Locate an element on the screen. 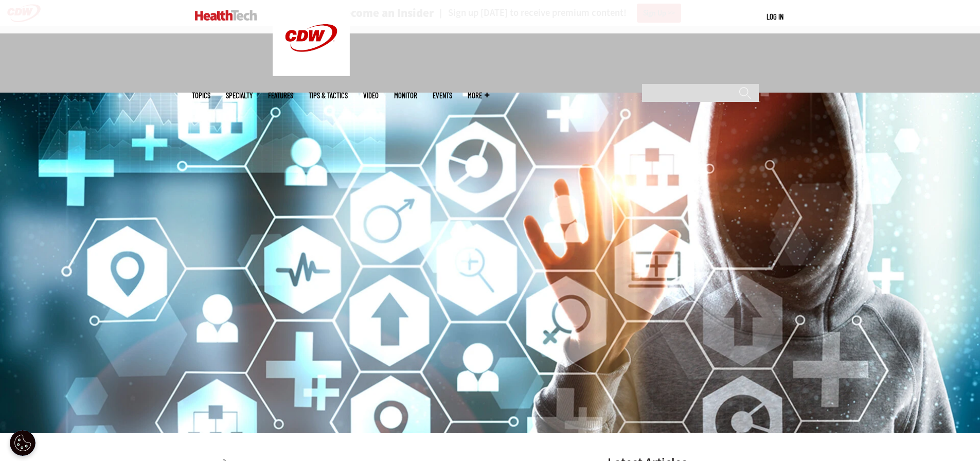 Image resolution: width=980 pixels, height=461 pixels. a: Events is located at coordinates (443, 95).